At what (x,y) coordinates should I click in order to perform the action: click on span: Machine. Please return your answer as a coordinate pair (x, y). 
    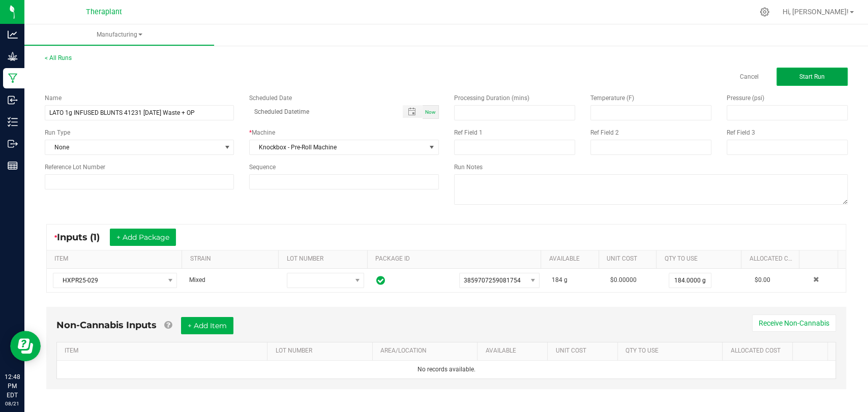
    Looking at the image, I should click on (264, 133).